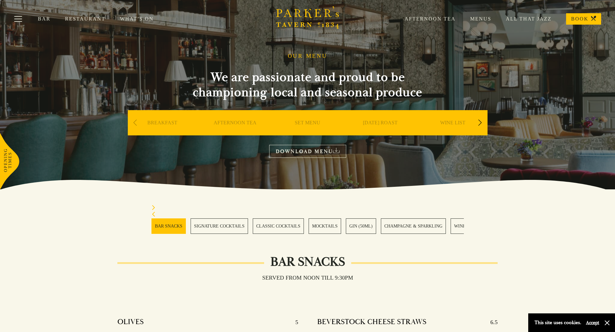 This screenshot has width=615, height=332. What do you see at coordinates (219, 226) in the screenshot?
I see `a: 2 / 28` at bounding box center [219, 226].